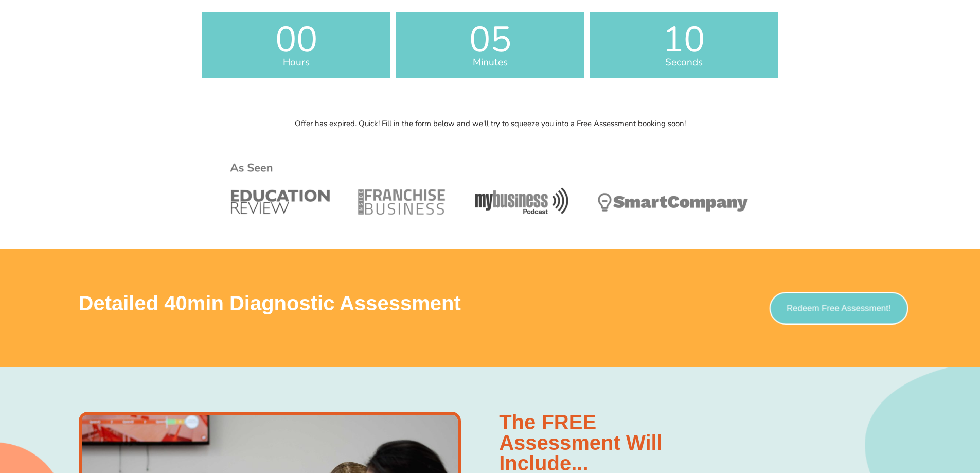 The image size is (980, 473). What do you see at coordinates (490, 39) in the screenshot?
I see `span: 05` at bounding box center [490, 39].